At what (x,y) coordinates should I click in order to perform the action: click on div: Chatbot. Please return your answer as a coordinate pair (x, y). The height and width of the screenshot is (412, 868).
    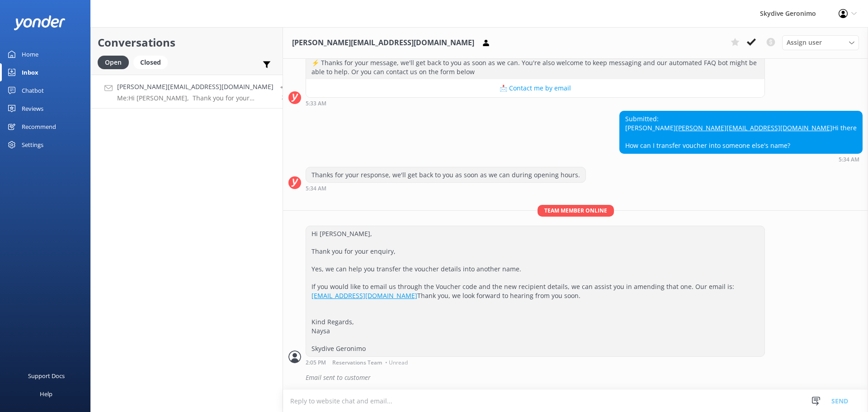
    Looking at the image, I should click on (33, 90).